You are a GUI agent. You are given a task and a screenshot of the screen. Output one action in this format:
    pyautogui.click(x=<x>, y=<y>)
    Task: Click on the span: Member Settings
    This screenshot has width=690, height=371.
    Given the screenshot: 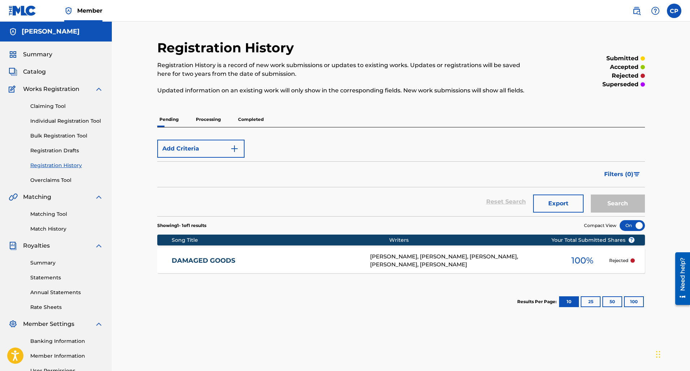 What is the action you would take?
    pyautogui.click(x=49, y=324)
    